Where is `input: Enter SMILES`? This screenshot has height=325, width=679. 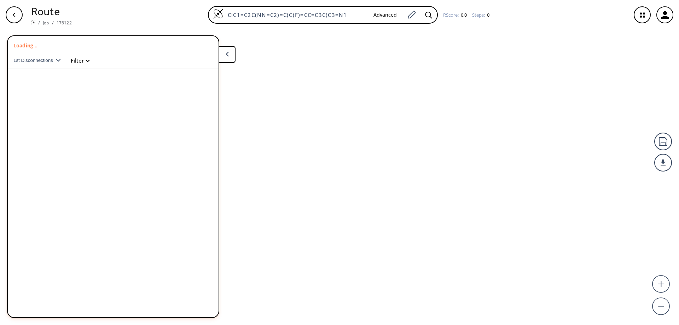 input: Enter SMILES is located at coordinates (296, 15).